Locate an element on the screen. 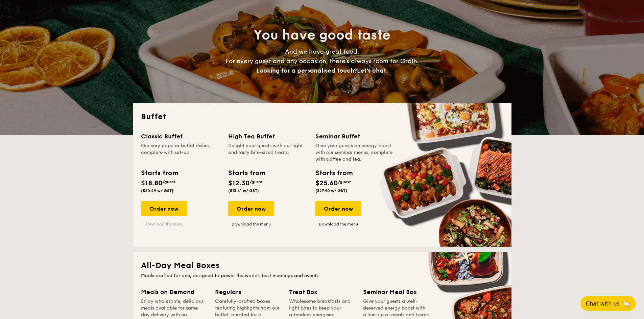 The width and height of the screenshot is (644, 319). div: Give your guests an energy boost with our seminar menus, complete with coffee and tea. is located at coordinates (355, 153).